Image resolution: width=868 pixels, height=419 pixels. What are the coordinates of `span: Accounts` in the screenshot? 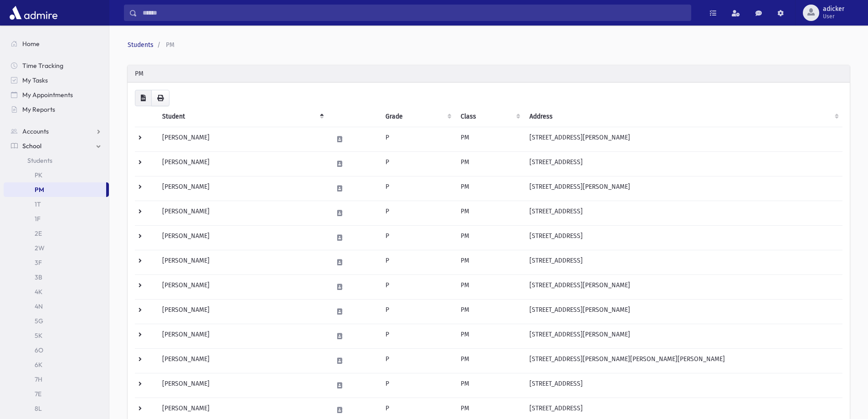 It's located at (35, 131).